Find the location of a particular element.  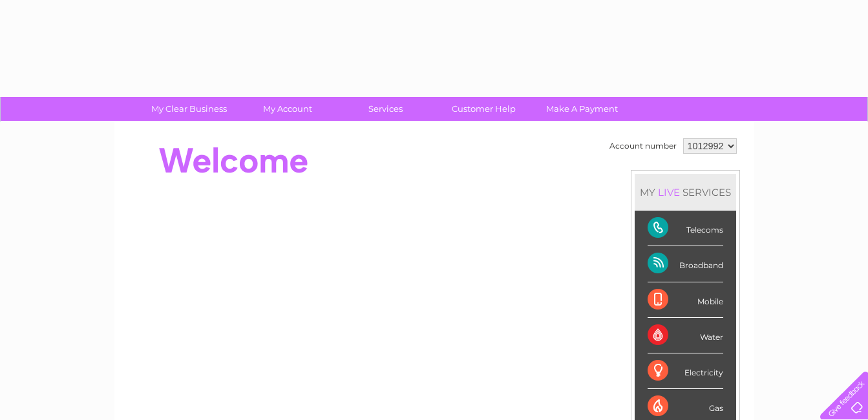

a: Customer Help is located at coordinates (484, 109).